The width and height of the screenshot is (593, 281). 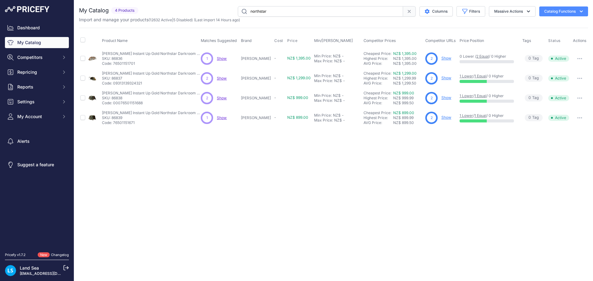 I want to click on span: Tags, so click(x=526, y=40).